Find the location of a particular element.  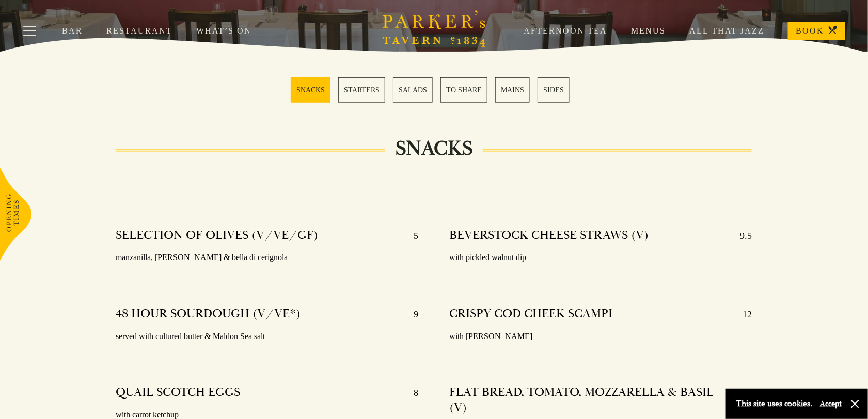

p: served with cultured butter & Maldon Sea salt is located at coordinates (267, 337).